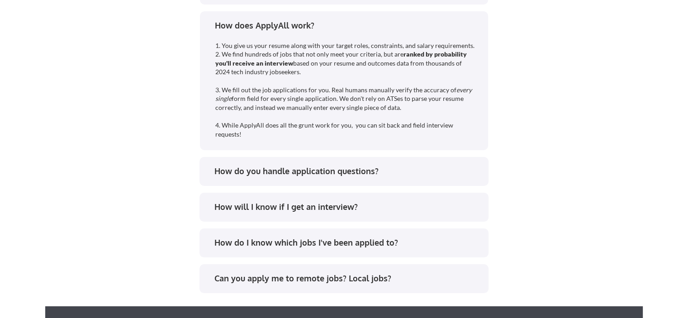 Image resolution: width=688 pixels, height=318 pixels. What do you see at coordinates (347, 243) in the screenshot?
I see `div: How do I know which jobs I've been applied to?` at bounding box center [347, 243].